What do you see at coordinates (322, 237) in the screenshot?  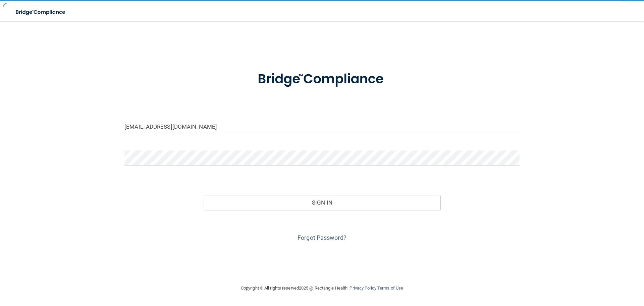 I see `a: Forgot Password?` at bounding box center [322, 237].